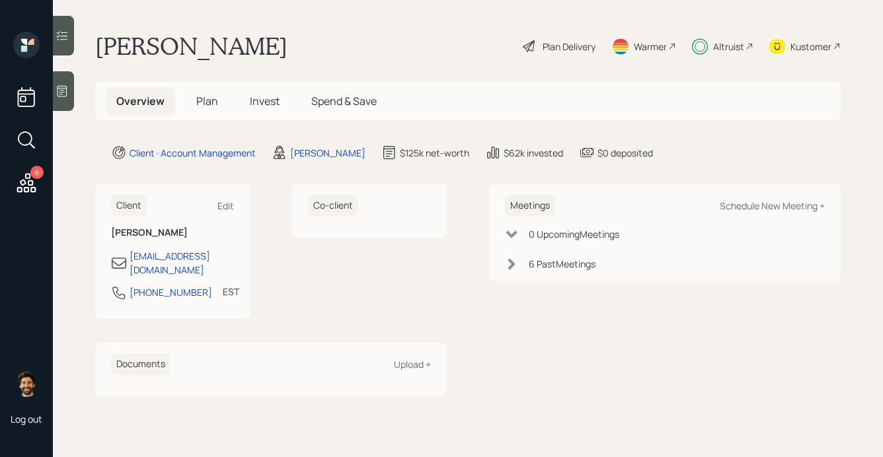 This screenshot has width=883, height=457. I want to click on h6: Co-client, so click(333, 206).